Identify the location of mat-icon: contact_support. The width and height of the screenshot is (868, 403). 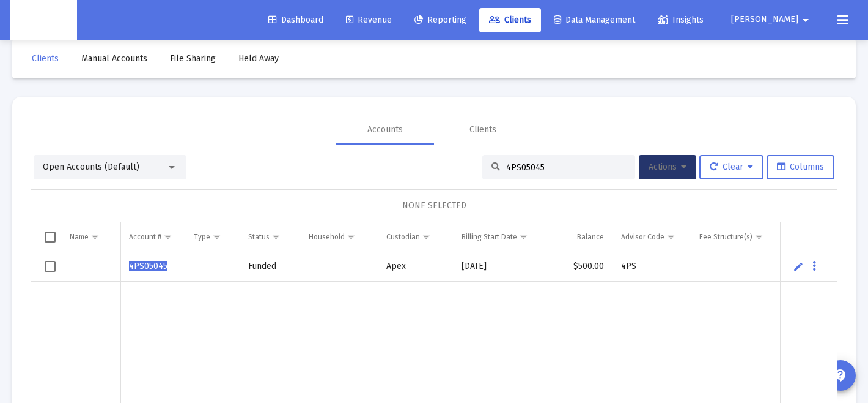
(841, 376).